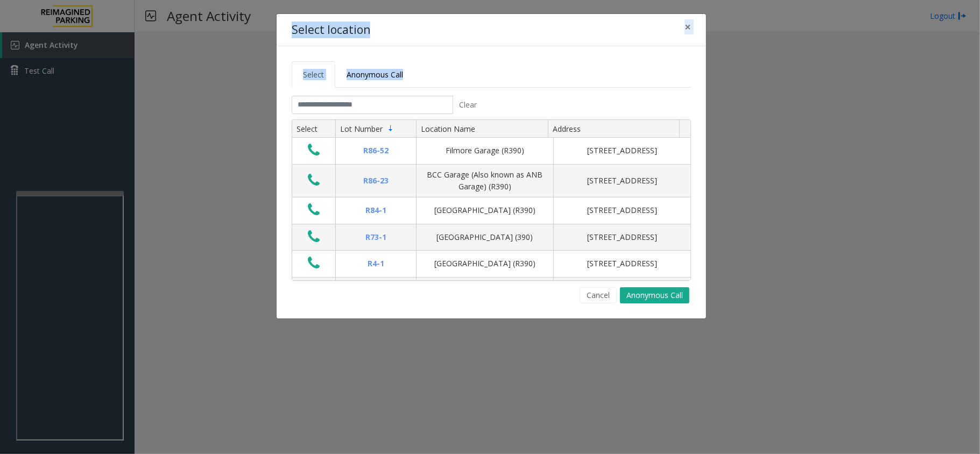 This screenshot has height=454, width=980. Describe the element at coordinates (485, 181) in the screenshot. I see `div: BCC Garage (Also known as ANB Garage) (R390)` at that location.